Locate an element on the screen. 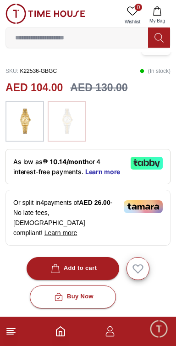 Image resolution: width=176 pixels, height=346 pixels. img: Company logo is located at coordinates (19, 19).